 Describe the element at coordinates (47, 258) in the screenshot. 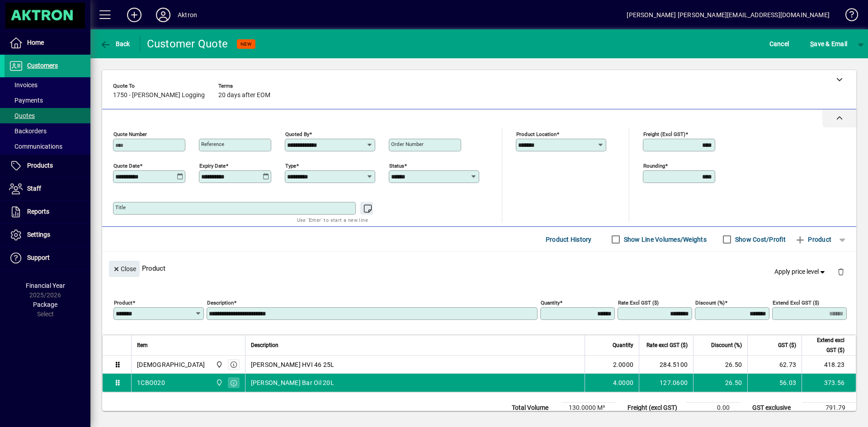

I see `a: Support` at that location.